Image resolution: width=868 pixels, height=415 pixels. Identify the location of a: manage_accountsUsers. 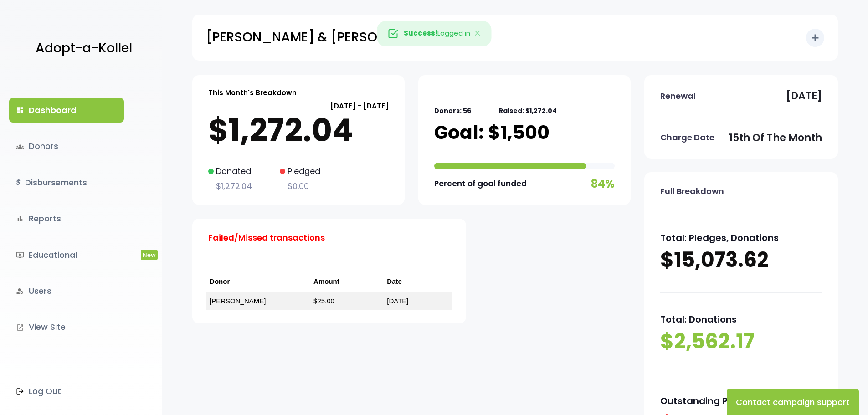
(66, 291).